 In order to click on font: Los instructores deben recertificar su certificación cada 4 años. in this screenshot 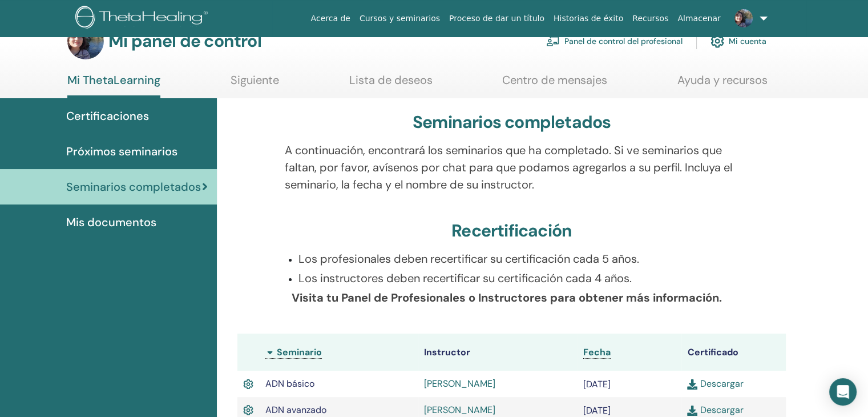, I will do `click(465, 278)`.